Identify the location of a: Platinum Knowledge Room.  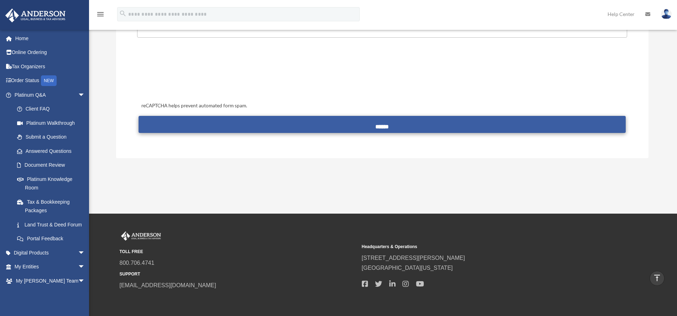
(53, 184).